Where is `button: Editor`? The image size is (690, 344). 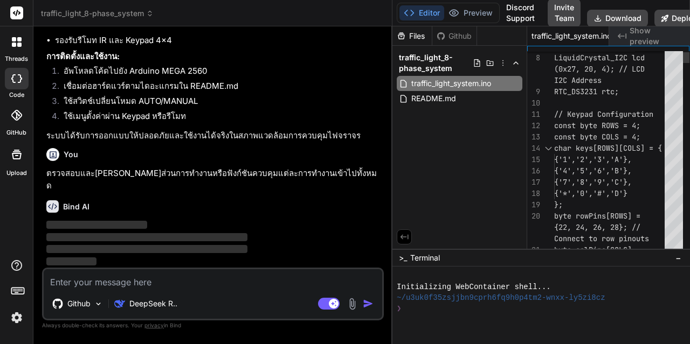 button: Editor is located at coordinates (421, 13).